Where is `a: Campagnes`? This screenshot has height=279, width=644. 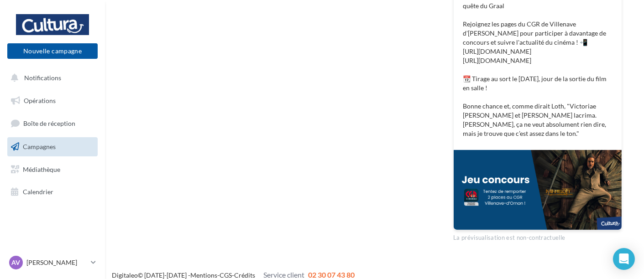
a: Campagnes is located at coordinates (52, 147).